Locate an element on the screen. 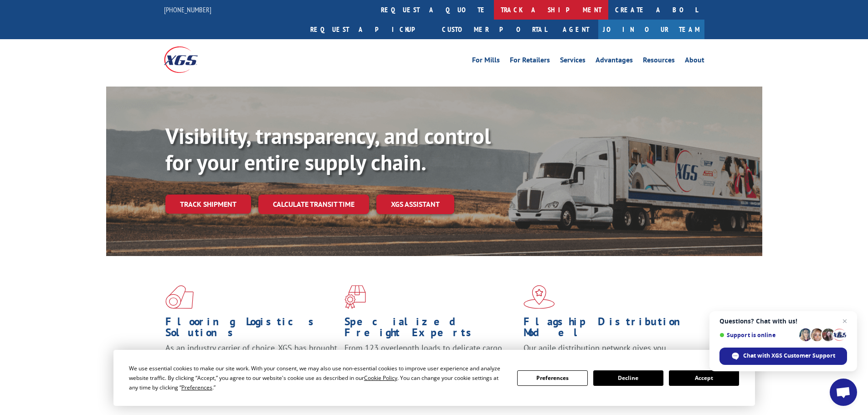 The image size is (868, 415). a: Agent is located at coordinates (576, 29).